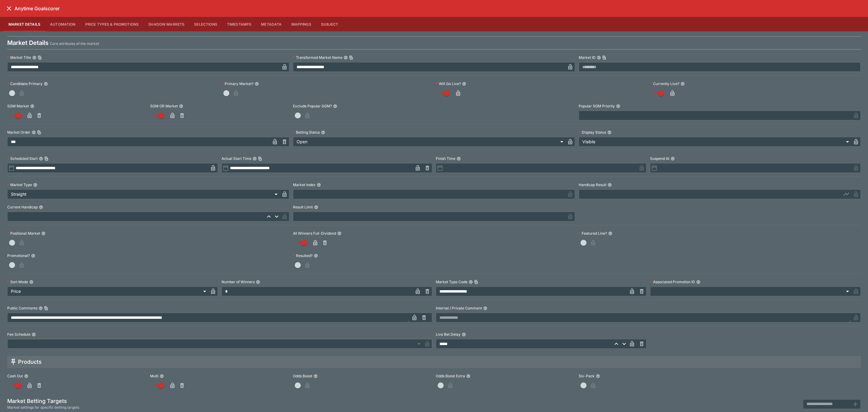  Describe the element at coordinates (346, 57) in the screenshot. I see `button: Transformed Market NameCopy To Clipboard` at that location.